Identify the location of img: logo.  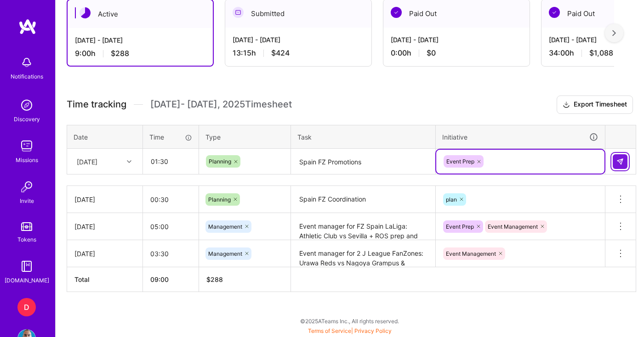
(28, 27).